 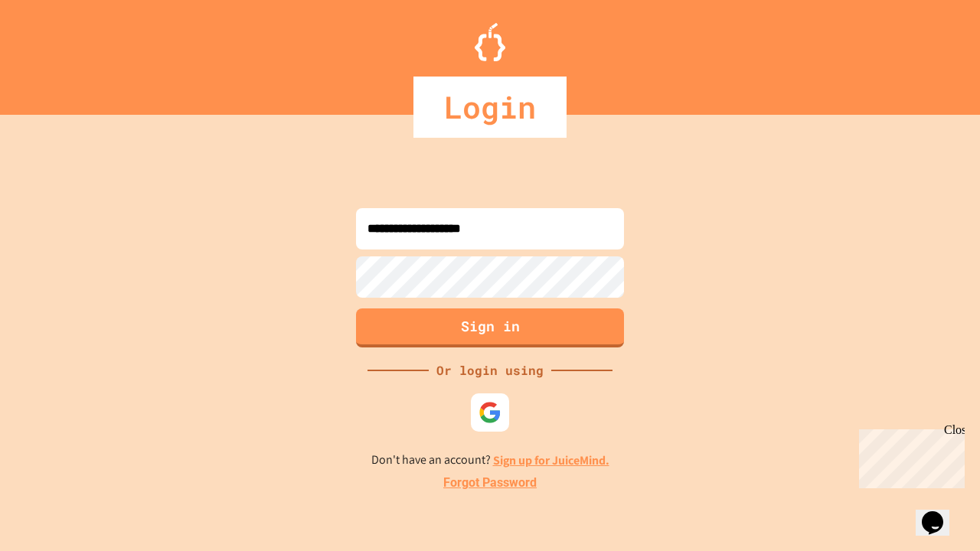 I want to click on div: Chat with us now!Close, so click(x=56, y=51).